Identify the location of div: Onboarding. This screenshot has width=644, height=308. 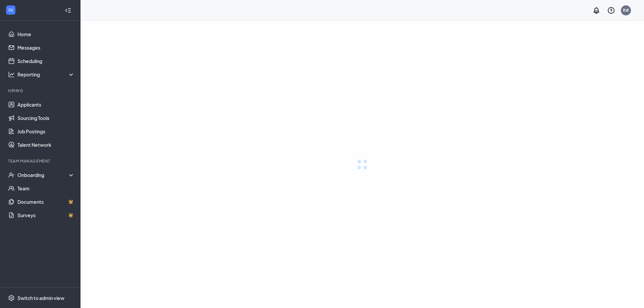
(46, 175).